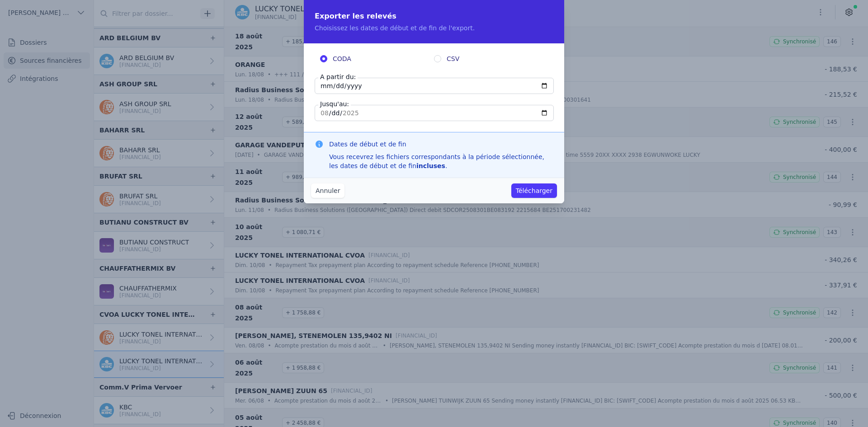  Describe the element at coordinates (431, 166) in the screenshot. I see `strong: incluses` at that location.